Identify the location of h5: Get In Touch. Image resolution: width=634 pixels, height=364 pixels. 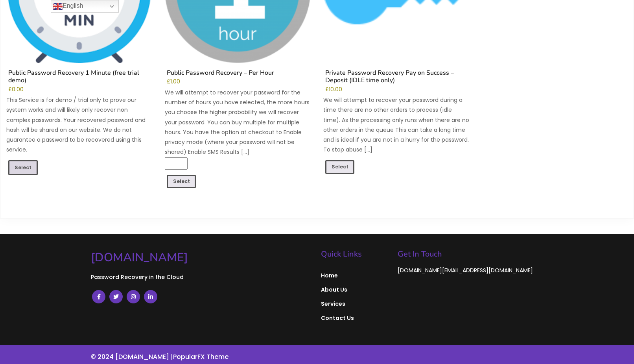
(470, 254).